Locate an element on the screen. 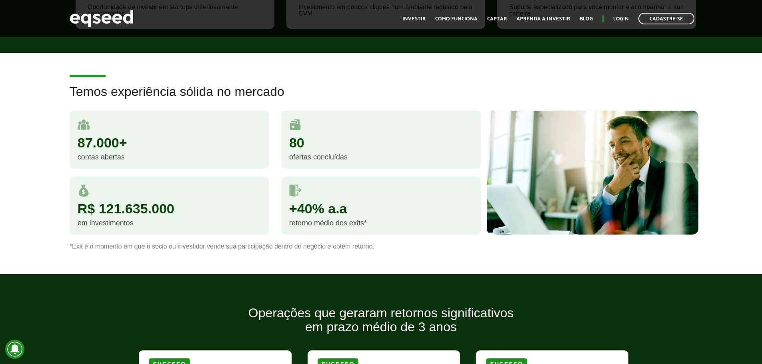 The height and width of the screenshot is (364, 762). h2: Operações que geraram retornos significativos em prazo médio de 3 anos is located at coordinates (381, 326).